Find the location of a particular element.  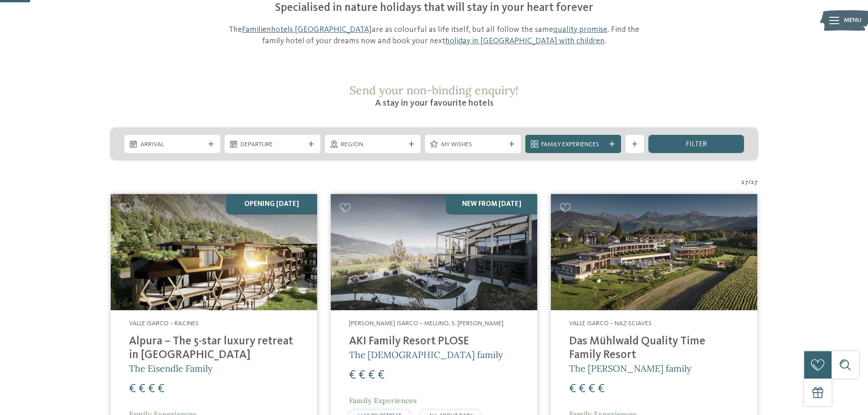

span: filter is located at coordinates (696, 144).